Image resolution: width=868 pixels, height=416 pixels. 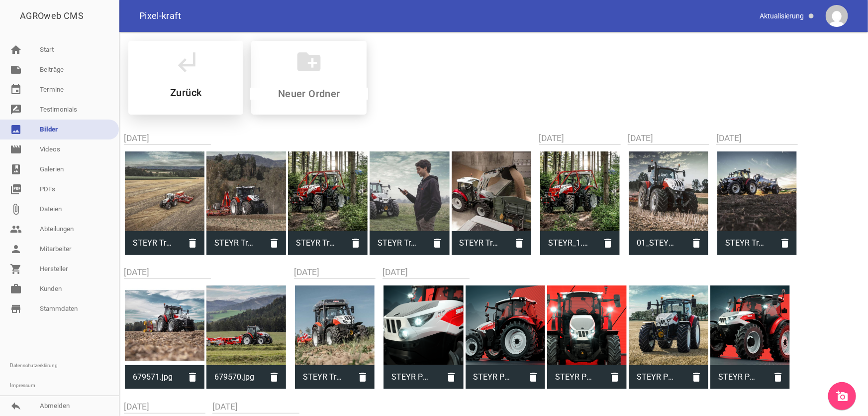 What do you see at coordinates (309, 62) in the screenshot?
I see `i: create_new_folder` at bounding box center [309, 62].